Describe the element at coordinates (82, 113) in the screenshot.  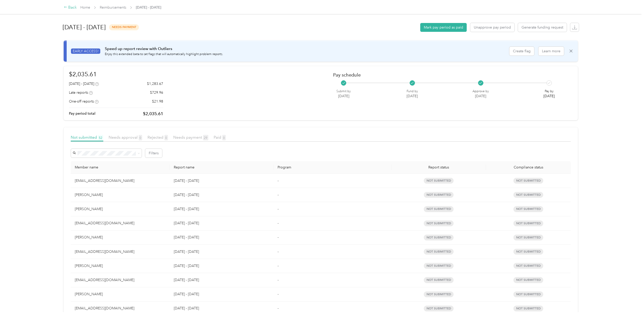
I see `p: Pay period total` at that location.